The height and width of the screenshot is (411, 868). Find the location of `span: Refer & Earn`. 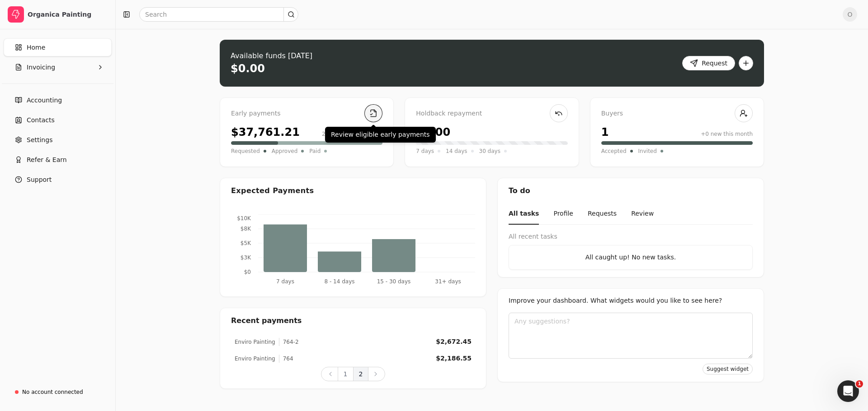

span: Refer & Earn is located at coordinates (46, 160).